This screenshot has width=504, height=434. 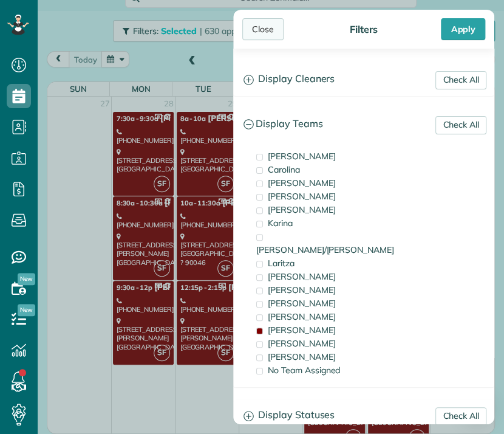 What do you see at coordinates (364, 79) in the screenshot?
I see `a: Display Cleaners` at bounding box center [364, 79].